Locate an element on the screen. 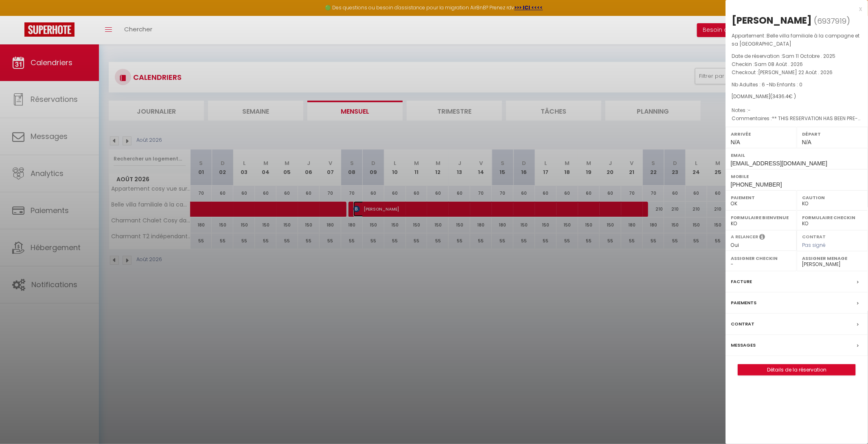 The height and width of the screenshot is (444, 868). label: Départ is located at coordinates (833, 134).